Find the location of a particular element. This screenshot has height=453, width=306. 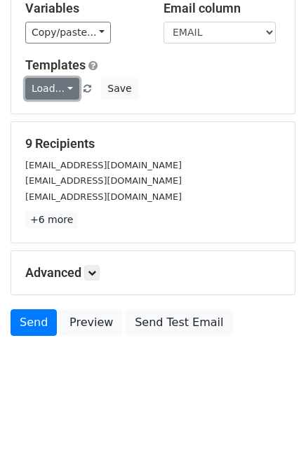

h5: 9 Recipients is located at coordinates (153, 144).